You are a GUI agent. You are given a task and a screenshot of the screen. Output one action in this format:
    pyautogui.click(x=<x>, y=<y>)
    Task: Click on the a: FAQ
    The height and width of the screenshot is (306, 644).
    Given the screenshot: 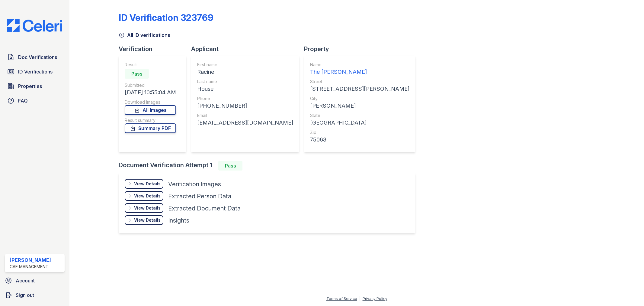 What is the action you would take?
    pyautogui.click(x=35, y=101)
    